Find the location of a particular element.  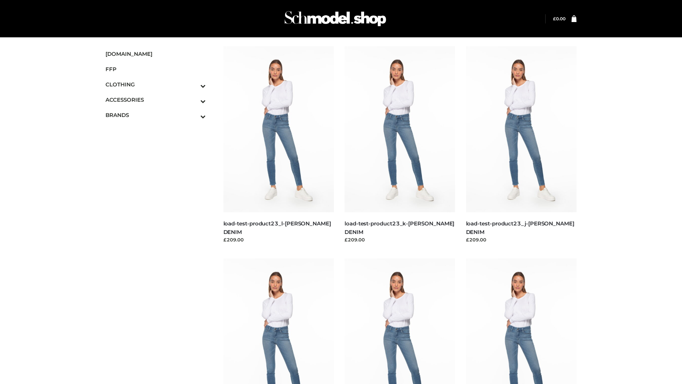

a: ACCESSORIESToggle Submenu is located at coordinates (156, 99).